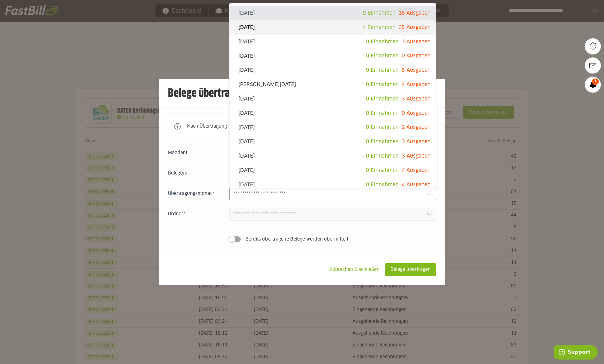 The width and height of the screenshot is (604, 364). What do you see at coordinates (379, 27) in the screenshot?
I see `span: 4 Einnahmen` at bounding box center [379, 27].